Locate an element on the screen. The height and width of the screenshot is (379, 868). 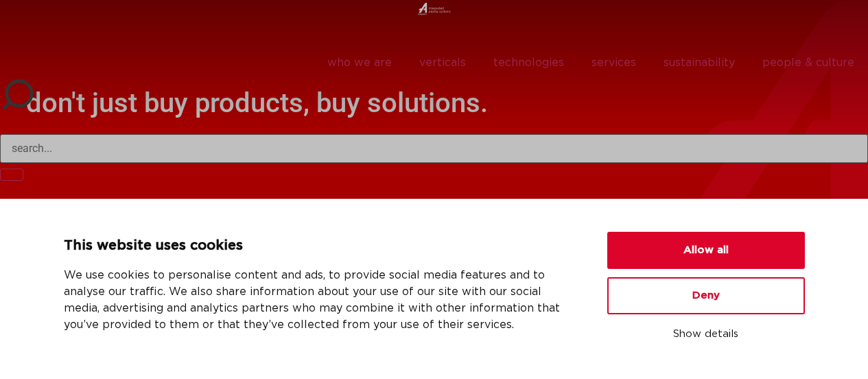
a: sustainability is located at coordinates (700, 62).